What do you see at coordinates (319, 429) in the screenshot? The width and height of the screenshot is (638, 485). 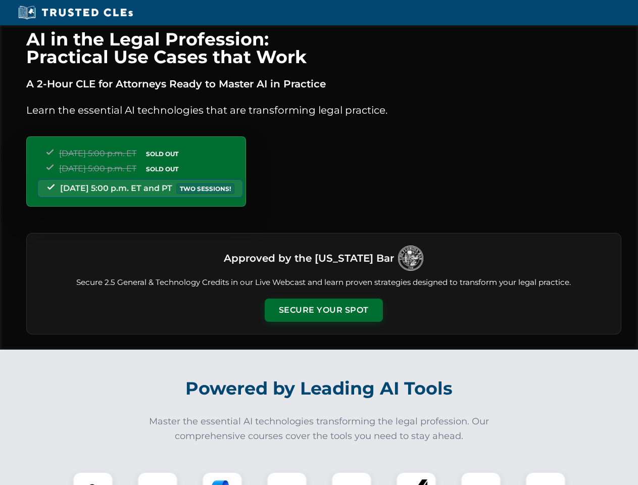 I see `p: Master the essential AI technologies transforming the legal profession. Our comprehensive courses...` at bounding box center [319, 429].